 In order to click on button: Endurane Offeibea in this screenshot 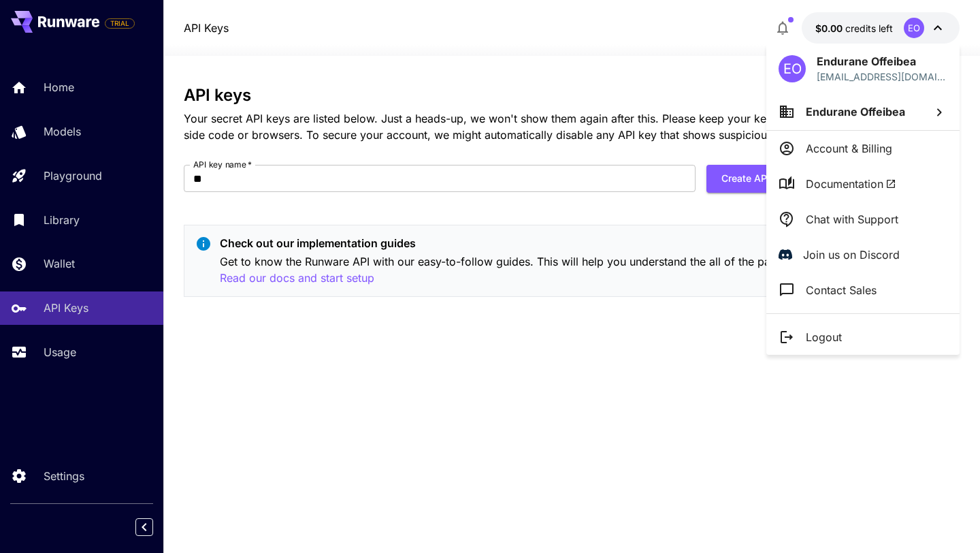, I will do `click(863, 112)`.